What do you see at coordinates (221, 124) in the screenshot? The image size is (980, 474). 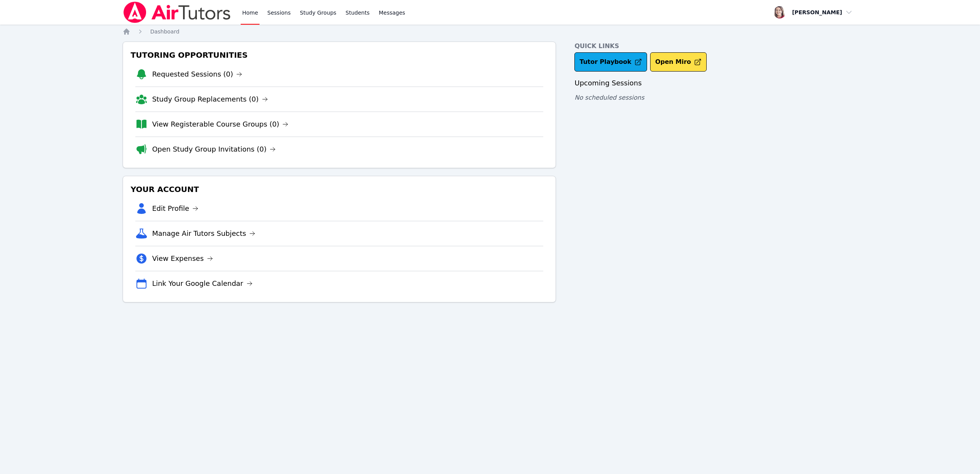 I see `a: View Registerable Course Groups (0)` at bounding box center [221, 124].